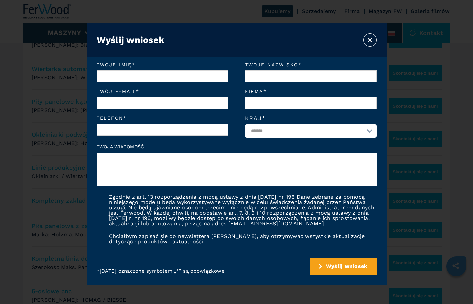  I want to click on input: Twoje nazwisko*, so click(311, 76).